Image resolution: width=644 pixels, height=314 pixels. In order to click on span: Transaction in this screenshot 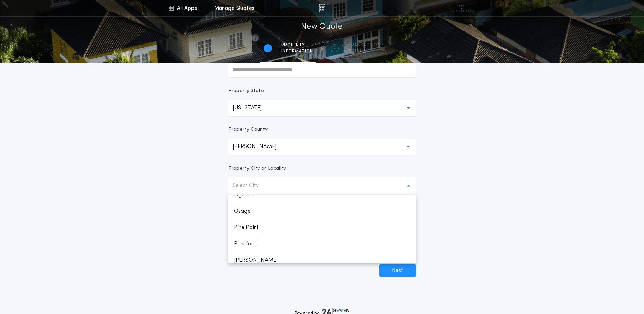, I will do `click(364, 45)`.